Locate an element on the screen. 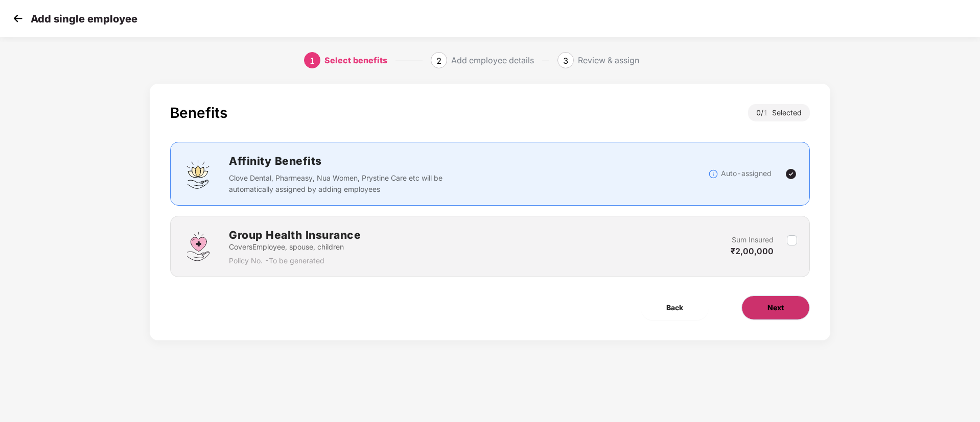  span: ₹2,00,000 is located at coordinates (752, 251).